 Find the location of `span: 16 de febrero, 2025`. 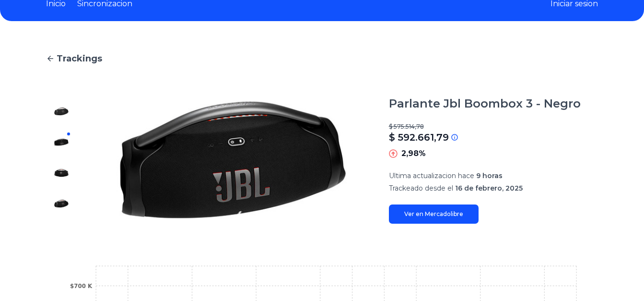

span: 16 de febrero, 2025 is located at coordinates (488, 188).